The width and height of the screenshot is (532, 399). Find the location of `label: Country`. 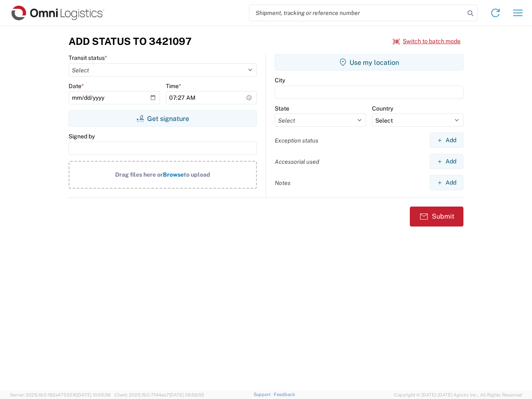

label: Country is located at coordinates (383, 108).